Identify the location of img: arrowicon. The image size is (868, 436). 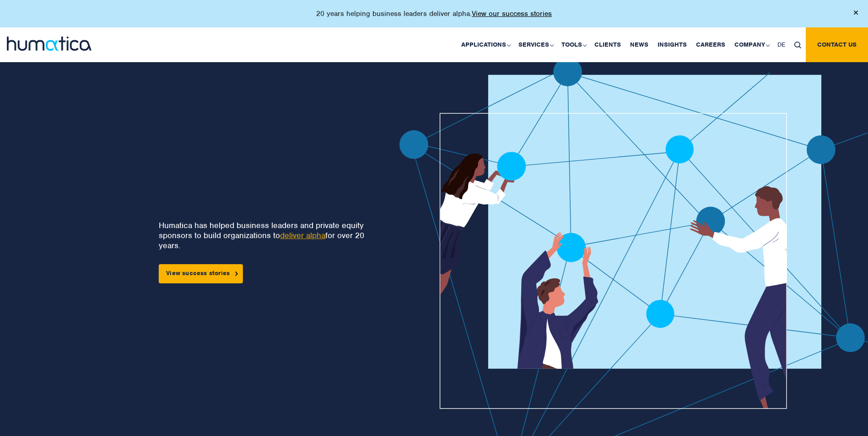
(236, 274).